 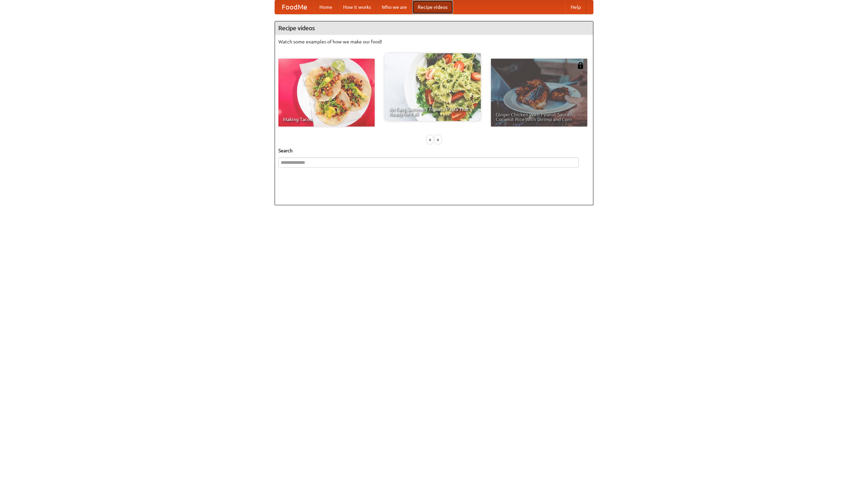 I want to click on a: Who we are, so click(x=395, y=7).